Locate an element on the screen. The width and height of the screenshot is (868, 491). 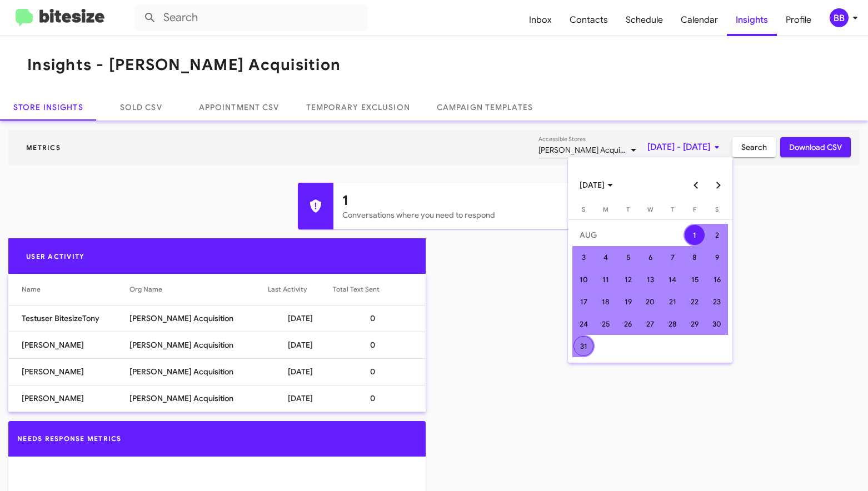
div: 1 is located at coordinates (695, 235).